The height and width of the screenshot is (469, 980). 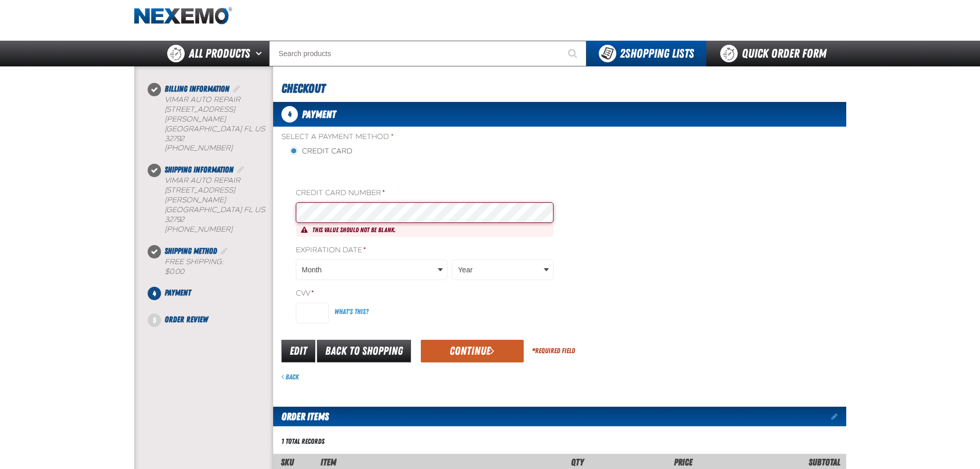 I want to click on span: Year, so click(x=500, y=270).